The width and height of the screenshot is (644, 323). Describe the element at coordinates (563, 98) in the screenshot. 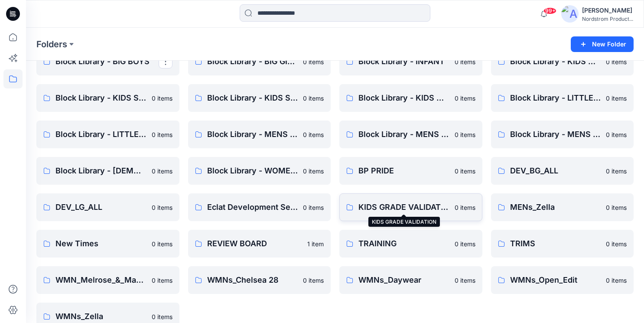

I see `a: Block Library - LITTLE BOYS0 items` at that location.